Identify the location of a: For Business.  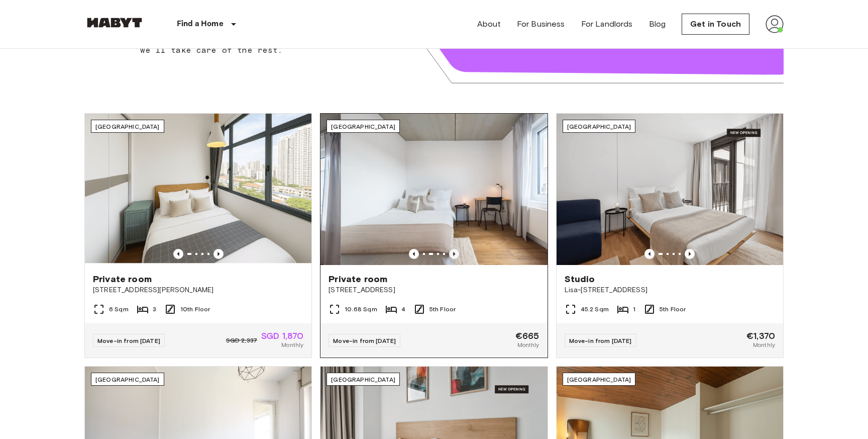
(541, 24).